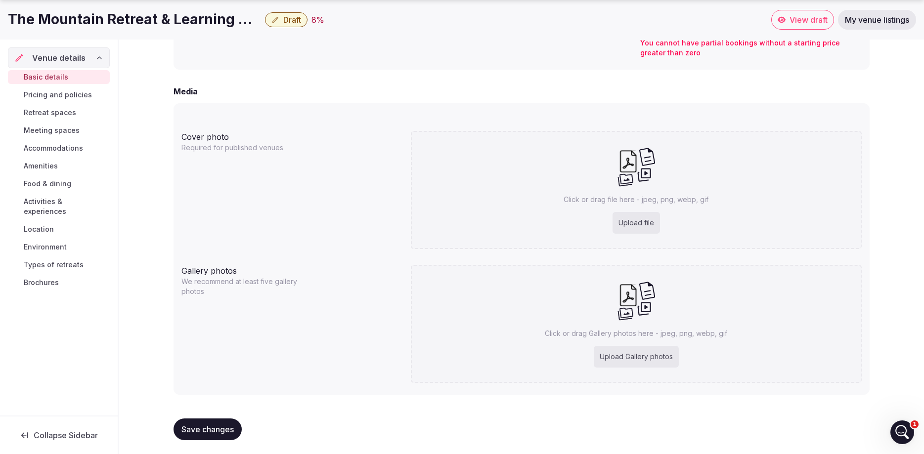 The image size is (924, 454). I want to click on span: Pricing and policies, so click(58, 95).